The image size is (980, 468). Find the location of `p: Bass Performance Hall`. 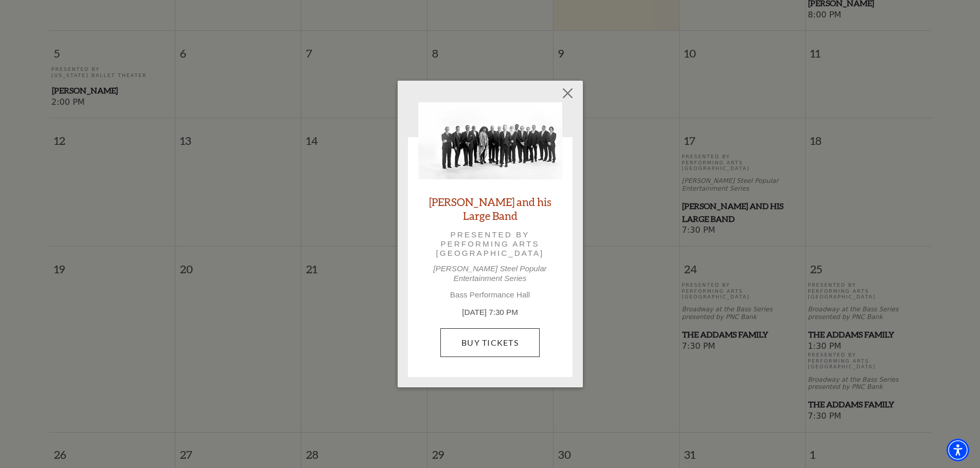

p: Bass Performance Hall is located at coordinates (490, 295).